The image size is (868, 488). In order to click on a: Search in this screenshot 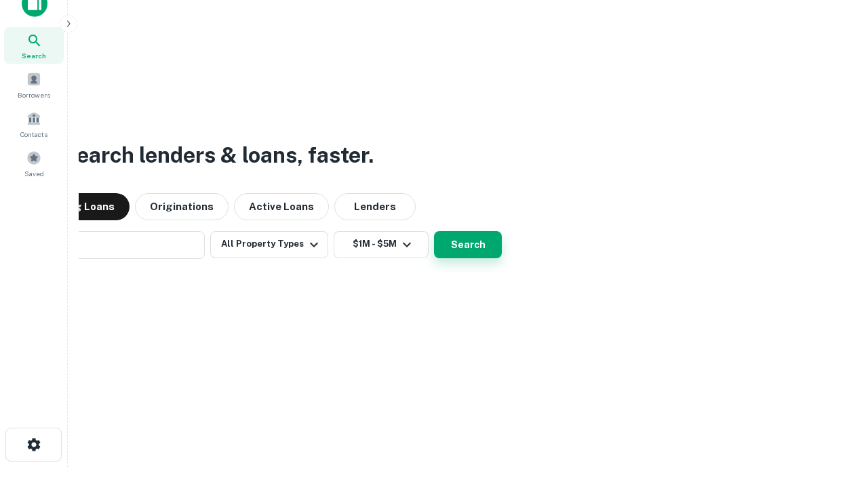, I will do `click(34, 45)`.